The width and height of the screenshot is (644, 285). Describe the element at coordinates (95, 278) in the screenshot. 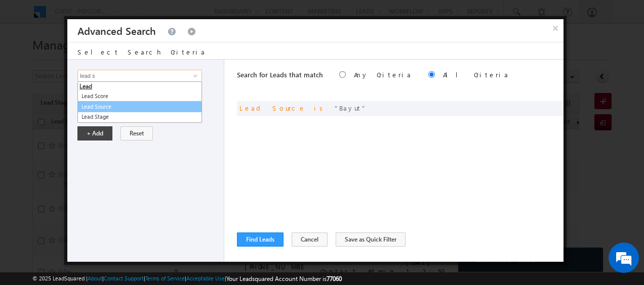

I see `a: About` at that location.